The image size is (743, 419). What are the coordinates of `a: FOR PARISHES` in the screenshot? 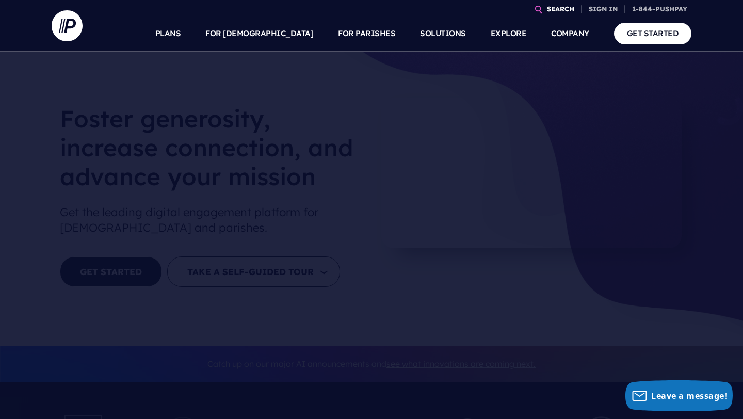 It's located at (367, 34).